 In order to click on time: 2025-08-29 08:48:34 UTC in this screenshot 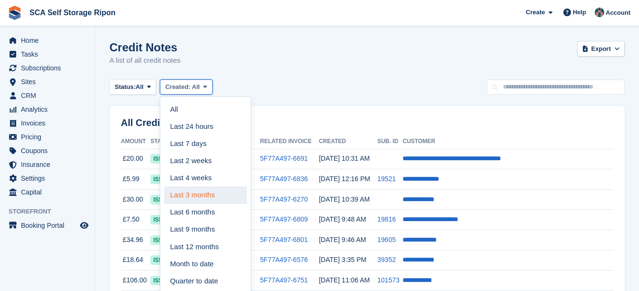, I will do `click(342, 219)`.